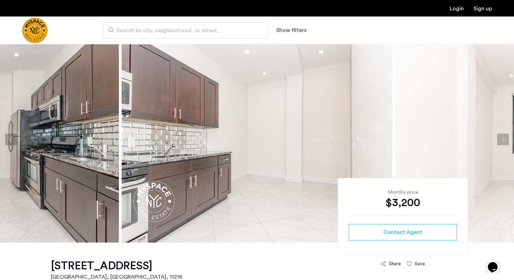 Image resolution: width=514 pixels, height=280 pixels. What do you see at coordinates (402, 232) in the screenshot?
I see `span: Contact Agent` at bounding box center [402, 232].